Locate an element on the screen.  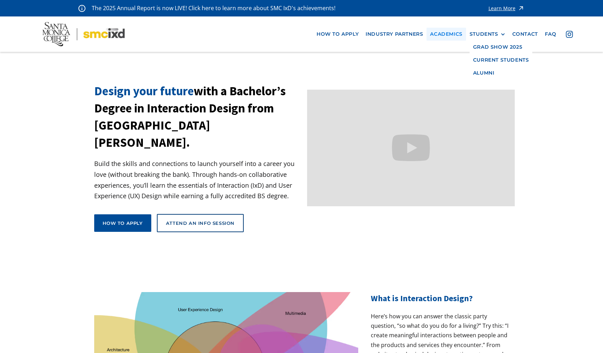
nav: STUDENTS is located at coordinates (501, 60).